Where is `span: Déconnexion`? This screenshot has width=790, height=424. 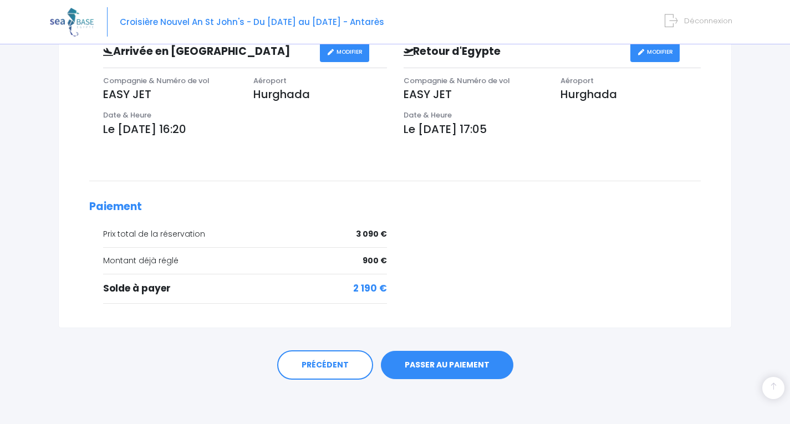 span: Déconnexion is located at coordinates (708, 21).